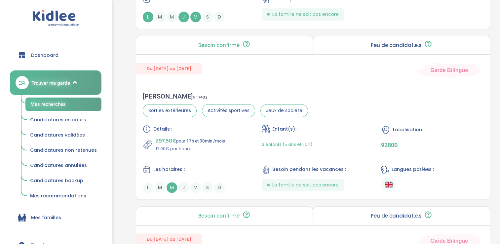  I want to click on span: Les horaires :, so click(169, 169).